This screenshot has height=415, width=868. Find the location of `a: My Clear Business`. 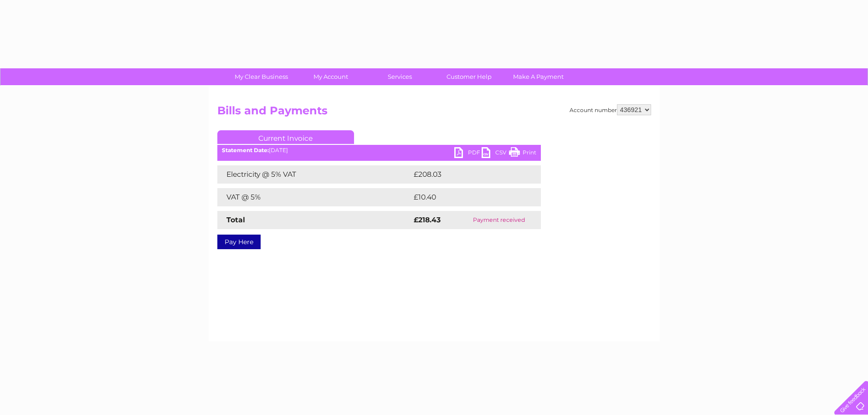

a: My Clear Business is located at coordinates (261, 76).